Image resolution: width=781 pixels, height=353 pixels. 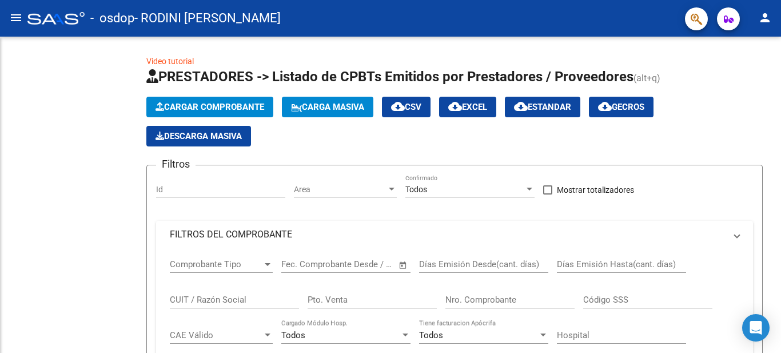 I want to click on app-download-masive: Descarga masiva de comprobantes (adjuntos), so click(x=198, y=136).